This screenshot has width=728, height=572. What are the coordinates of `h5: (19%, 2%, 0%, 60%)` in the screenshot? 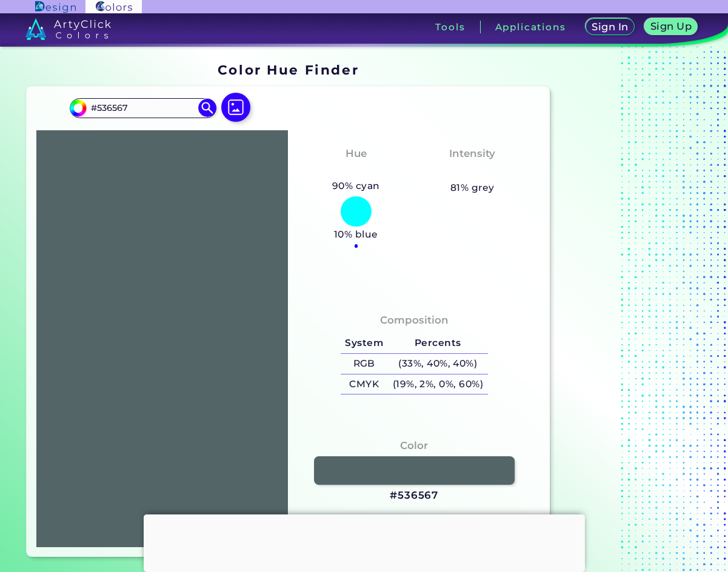 It's located at (438, 385).